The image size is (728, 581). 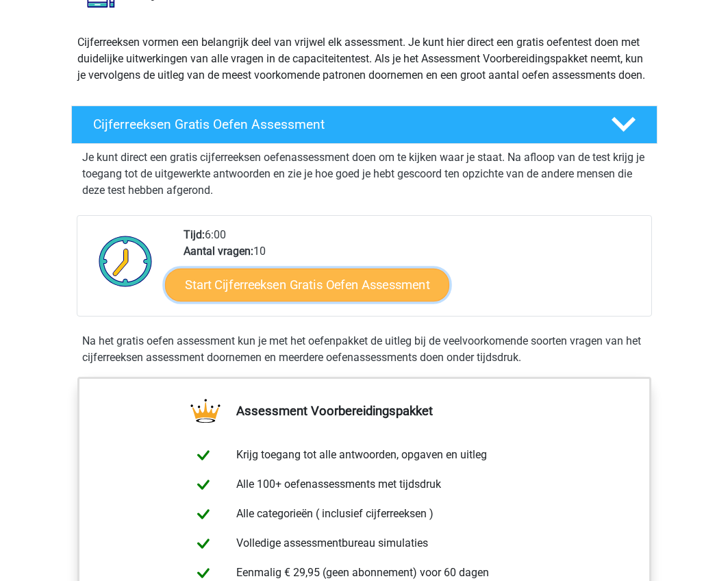 I want to click on p: Je kunt direct een gratis cijferreeksen oefenassessment doen om te kijken waar je staat. Na afloo..., so click(x=364, y=174).